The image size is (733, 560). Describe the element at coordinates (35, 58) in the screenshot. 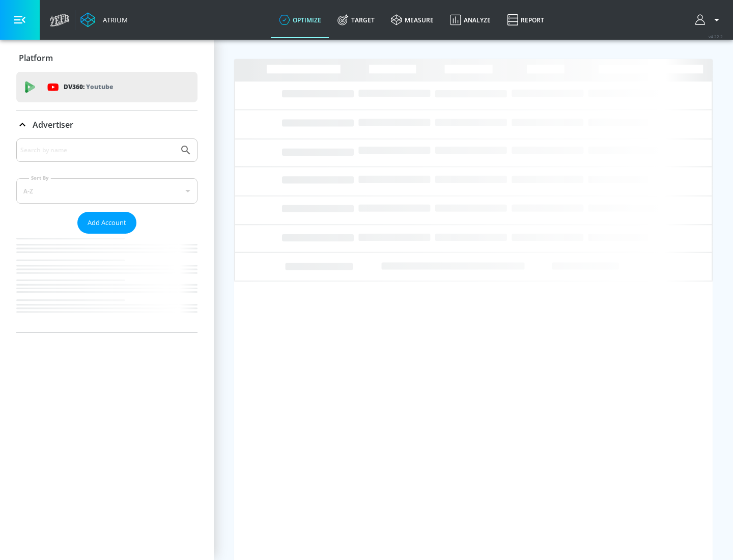

I see `p: Platform` at that location.